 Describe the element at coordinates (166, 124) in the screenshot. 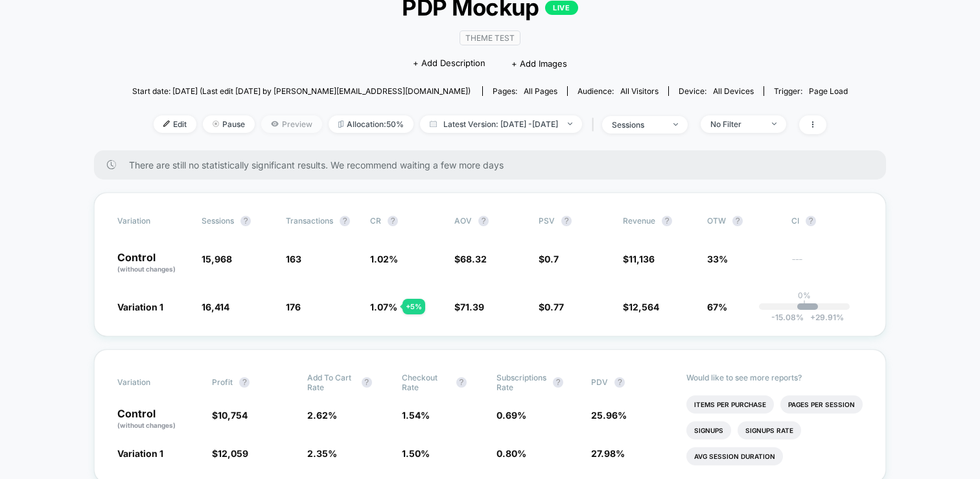

I see `img: edit` at that location.